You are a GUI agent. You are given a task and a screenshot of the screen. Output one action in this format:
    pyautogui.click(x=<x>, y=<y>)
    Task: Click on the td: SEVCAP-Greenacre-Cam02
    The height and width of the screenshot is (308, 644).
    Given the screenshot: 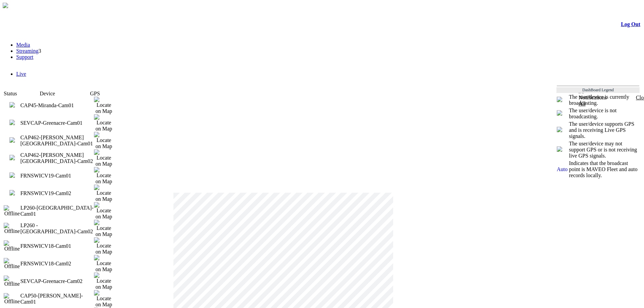 What is the action you would take?
    pyautogui.click(x=57, y=282)
    